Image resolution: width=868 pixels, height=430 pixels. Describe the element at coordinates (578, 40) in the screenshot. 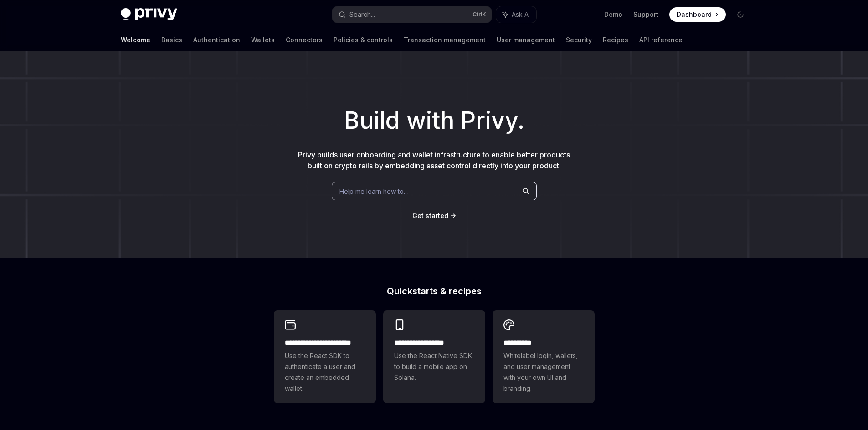

I see `a: Security` at that location.